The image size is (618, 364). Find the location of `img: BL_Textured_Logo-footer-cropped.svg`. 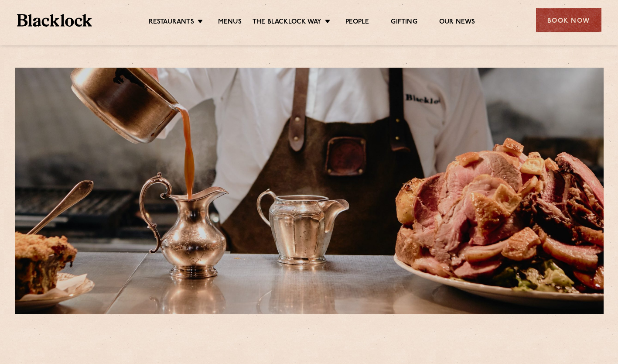

img: BL_Textured_Logo-footer-cropped.svg is located at coordinates (55, 20).